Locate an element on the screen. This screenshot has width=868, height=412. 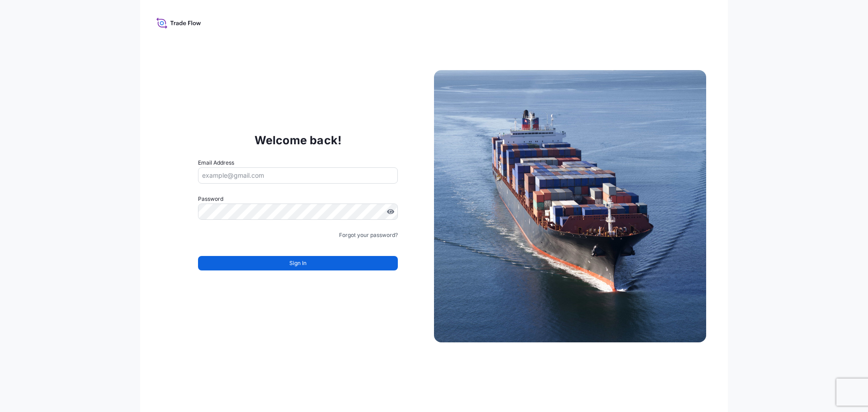
button: Sign In is located at coordinates (298, 263).